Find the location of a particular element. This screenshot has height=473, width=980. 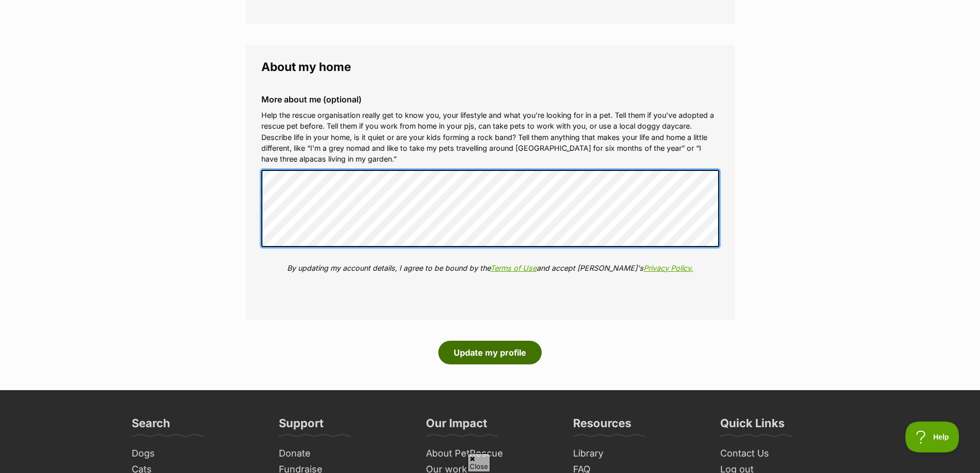

a: About PetRescue is located at coordinates (490, 453).